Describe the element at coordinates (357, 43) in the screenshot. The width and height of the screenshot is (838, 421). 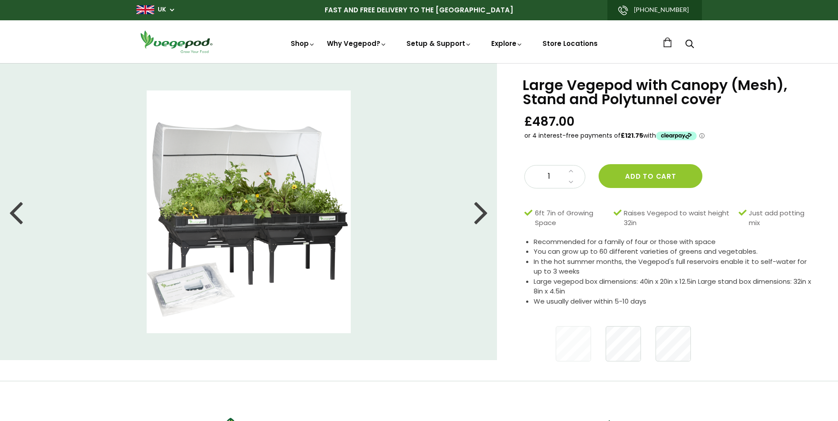
I see `a: Why Vegepod?` at that location.